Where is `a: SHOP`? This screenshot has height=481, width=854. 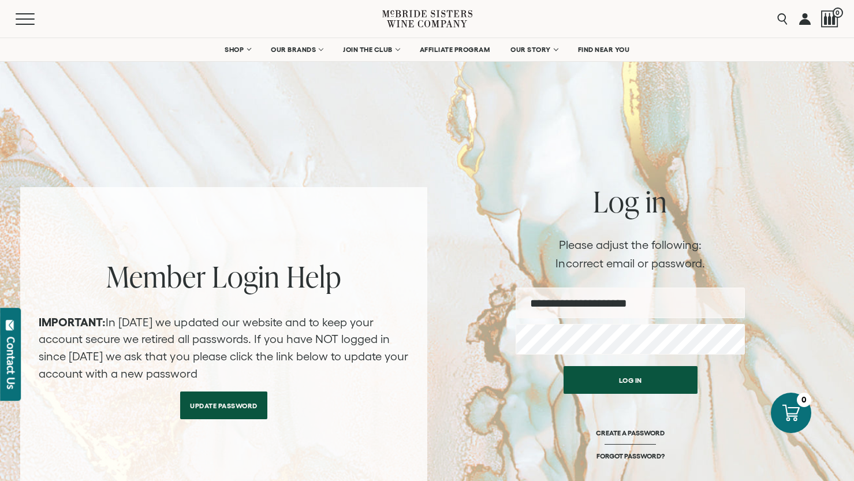
a: SHOP is located at coordinates (237, 50).